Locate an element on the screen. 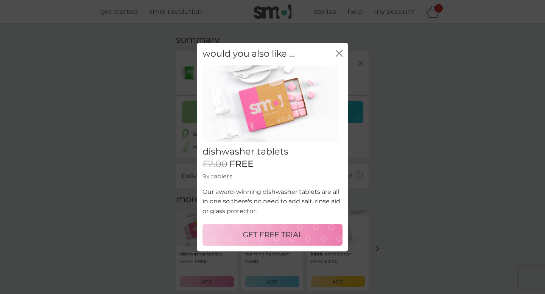  p: GET FREE TRIAL is located at coordinates (273, 235).